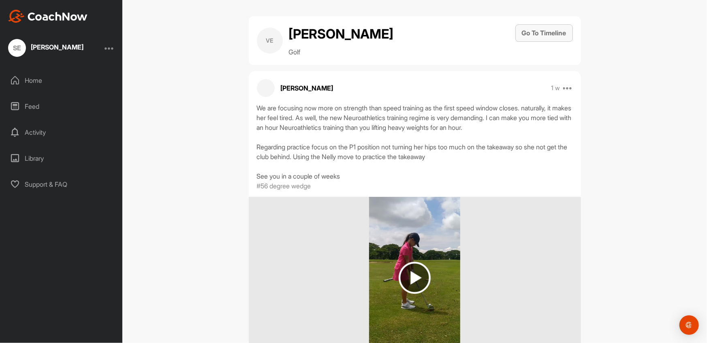 The image size is (707, 343). Describe the element at coordinates (415, 277) in the screenshot. I see `img: play` at that location.